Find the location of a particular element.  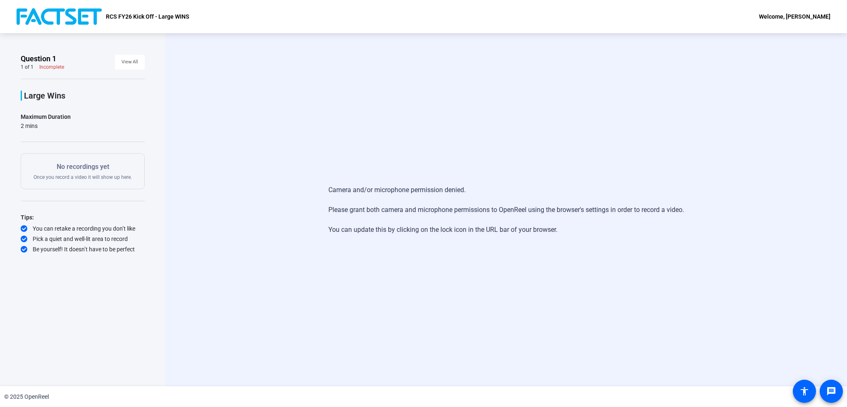

div: Once you record a video it will show up here. is located at coordinates (83, 171).